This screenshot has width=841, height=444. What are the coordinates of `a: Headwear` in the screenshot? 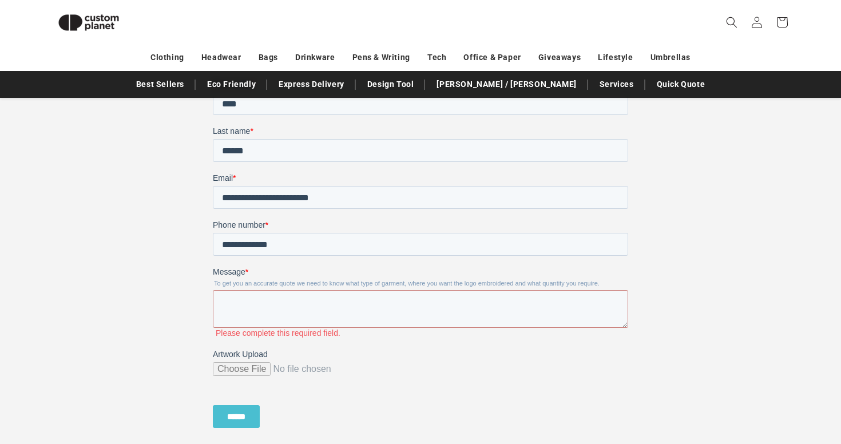 It's located at (221, 57).